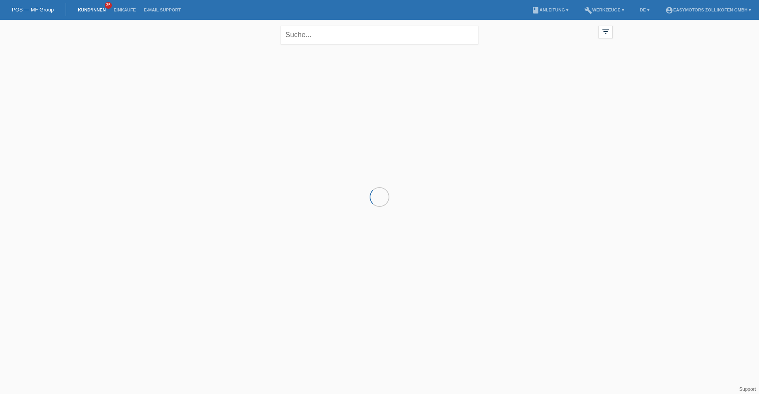  What do you see at coordinates (604, 10) in the screenshot?
I see `a: buildWerkzeuge ▾` at bounding box center [604, 10].